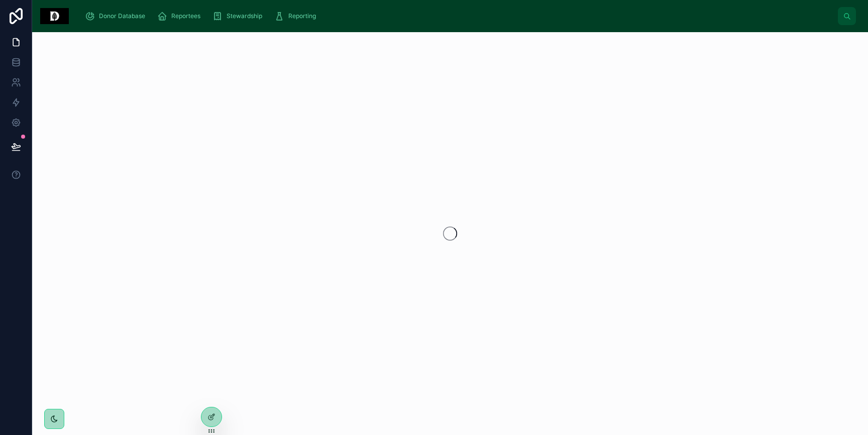 This screenshot has width=868, height=435. Describe the element at coordinates (186, 16) in the screenshot. I see `span: Reportees` at that location.